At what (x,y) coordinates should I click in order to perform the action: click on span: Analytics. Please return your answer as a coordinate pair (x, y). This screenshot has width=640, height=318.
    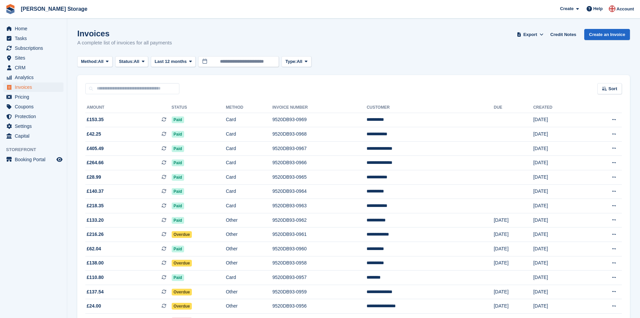
    Looking at the image, I should click on (35, 77).